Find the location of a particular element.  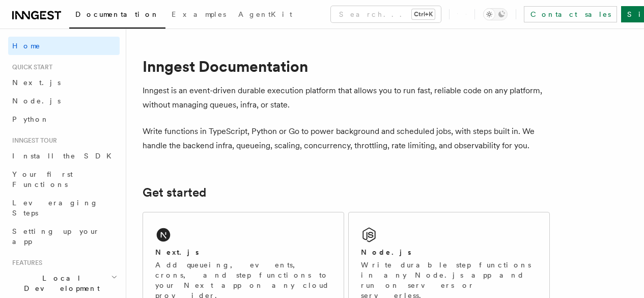

h2: Node.js is located at coordinates (386, 252).